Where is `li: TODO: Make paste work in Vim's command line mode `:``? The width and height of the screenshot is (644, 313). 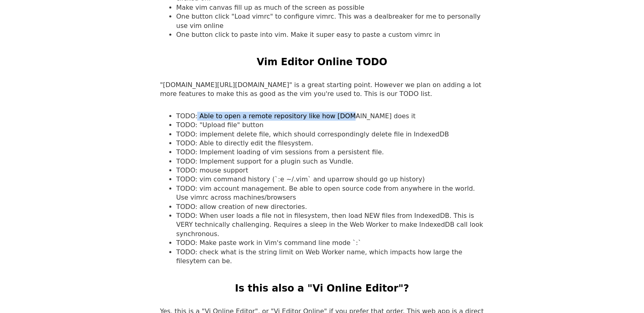 li: TODO: Make paste work in Vim's command line mode `:` is located at coordinates (330, 243).